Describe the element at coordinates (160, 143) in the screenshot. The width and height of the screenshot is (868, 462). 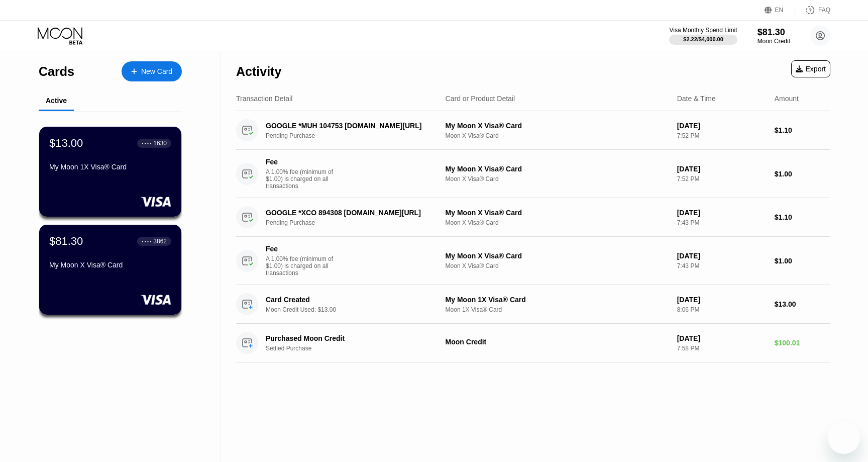
I see `div: 1630` at that location.